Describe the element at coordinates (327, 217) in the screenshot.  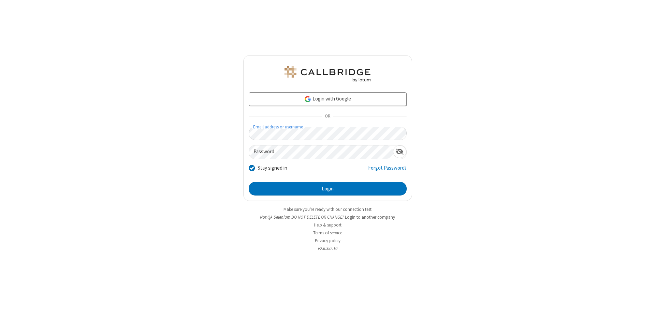
I see `li: Not QA Selenium DO NOT DELETE OR CHANGE?` at that location.